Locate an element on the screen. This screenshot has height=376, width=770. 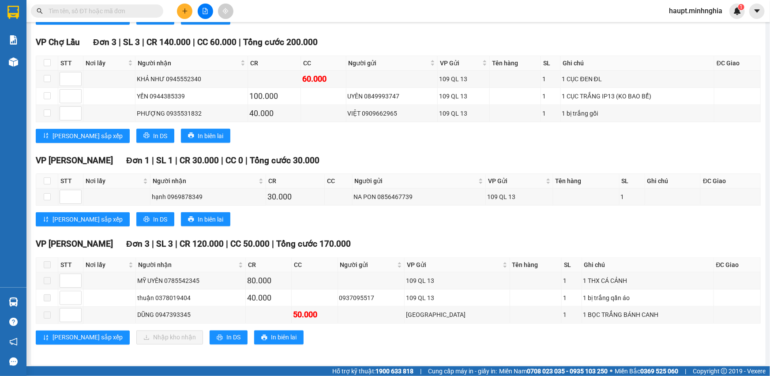
span: Tổng cước 30.000 is located at coordinates (285, 160).